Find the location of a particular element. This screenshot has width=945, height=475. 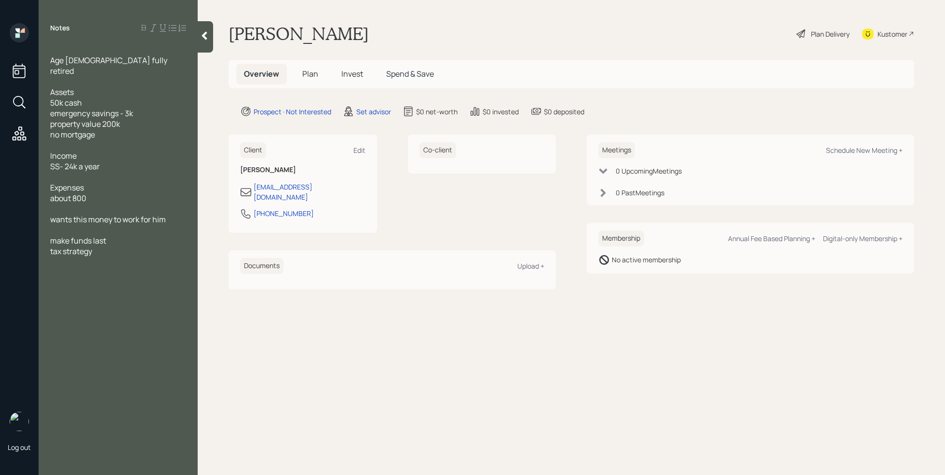

span: tax strategy is located at coordinates (71, 251).